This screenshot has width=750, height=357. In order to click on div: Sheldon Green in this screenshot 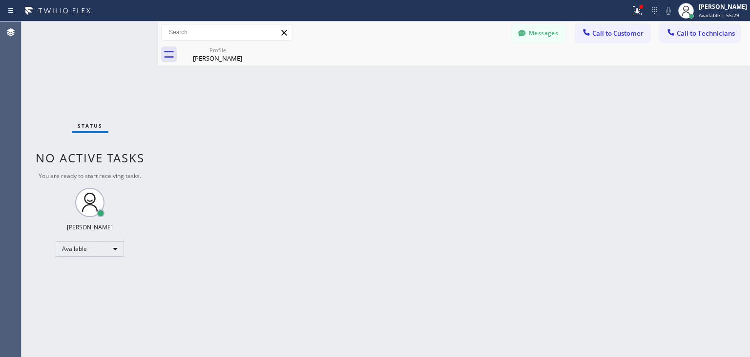, I will do `click(217, 54)`.